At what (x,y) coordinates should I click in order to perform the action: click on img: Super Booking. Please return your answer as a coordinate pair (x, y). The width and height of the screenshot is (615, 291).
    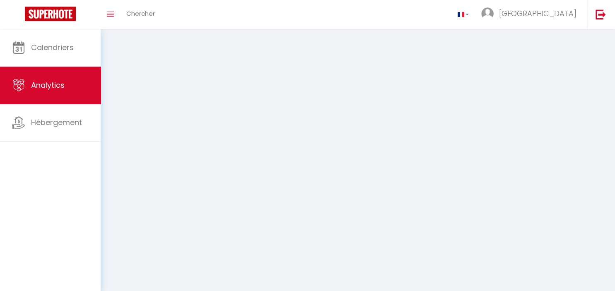
    Looking at the image, I should click on (50, 14).